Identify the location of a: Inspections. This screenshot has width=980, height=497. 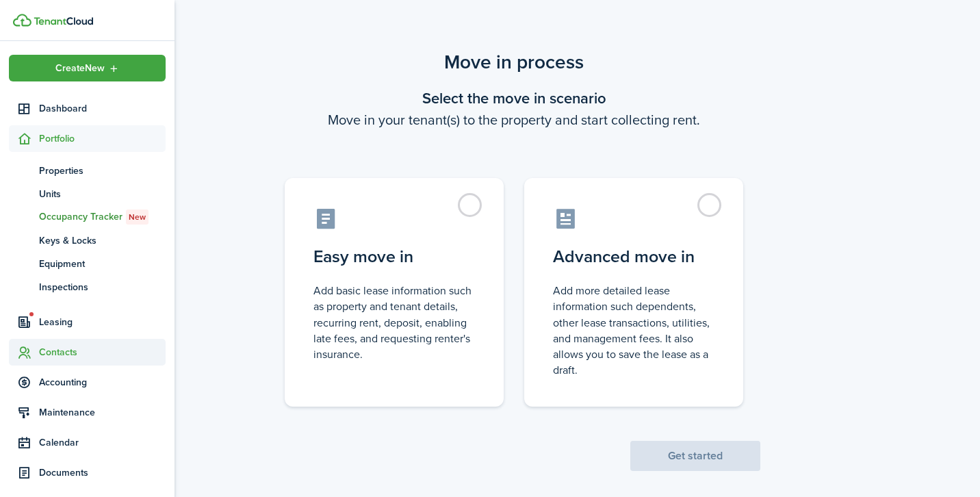
(87, 287).